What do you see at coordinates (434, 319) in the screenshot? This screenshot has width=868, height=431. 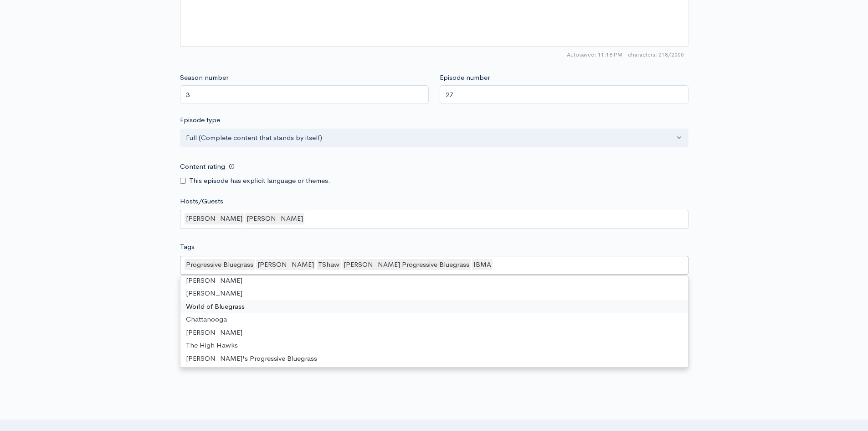 I see `div: Chattanooga` at bounding box center [434, 319].